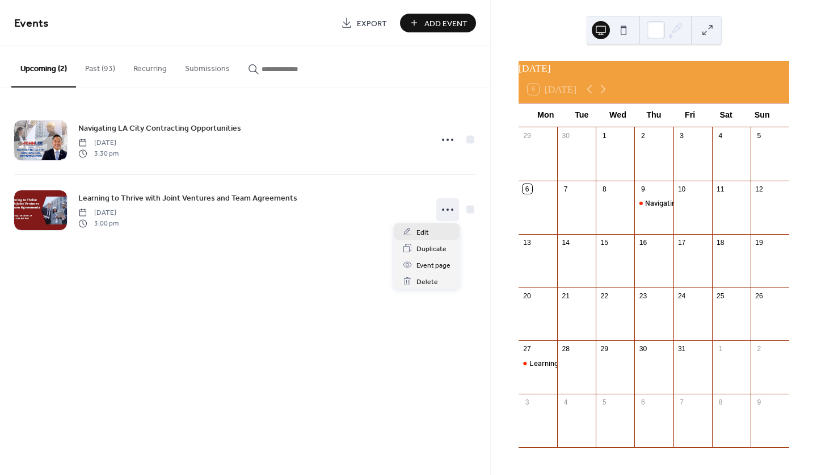 Image resolution: width=817 pixels, height=475 pixels. What do you see at coordinates (438, 23) in the screenshot?
I see `button: Add Event` at bounding box center [438, 23].